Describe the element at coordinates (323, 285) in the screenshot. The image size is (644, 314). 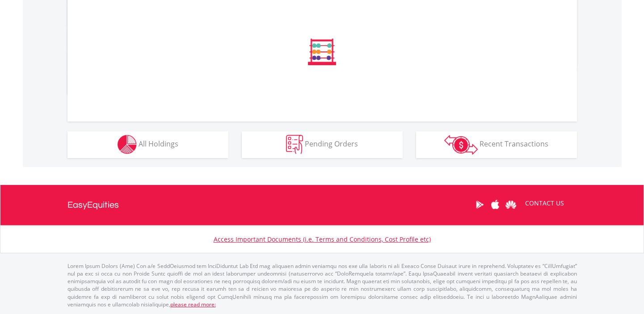
I see `p: Lorem Ipsum Dolors (Ame) Con a/e SeddOeiusmod tem InciDiduntut Lab Etd mag aliquaen admin veniamq...` at that location.